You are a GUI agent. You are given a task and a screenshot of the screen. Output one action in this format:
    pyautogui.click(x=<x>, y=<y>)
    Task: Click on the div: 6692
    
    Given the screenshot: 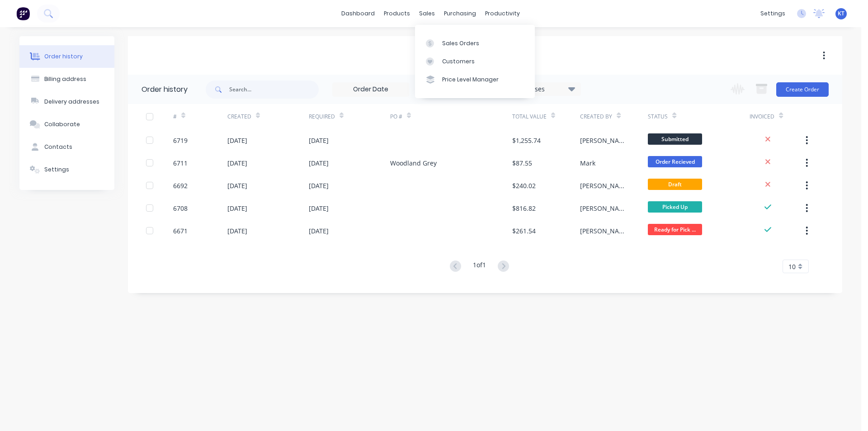 What is the action you would take?
    pyautogui.click(x=180, y=185)
    